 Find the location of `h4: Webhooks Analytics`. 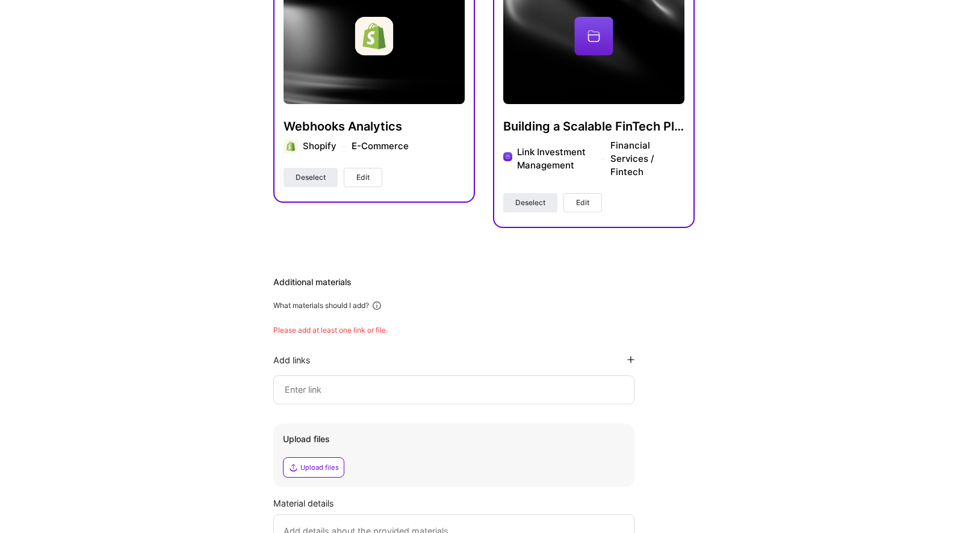

h4: Webhooks Analytics is located at coordinates (373, 127).